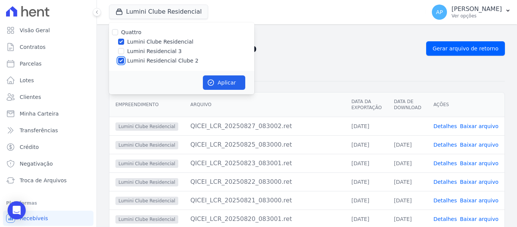 Image resolution: width=517 pixels, height=227 pixels. What do you see at coordinates (307, 34) in the screenshot?
I see `nav: Breadcrumb` at bounding box center [307, 34].